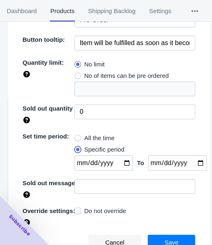 This screenshot has width=212, height=245. I want to click on span: Sold out message:, so click(50, 183).